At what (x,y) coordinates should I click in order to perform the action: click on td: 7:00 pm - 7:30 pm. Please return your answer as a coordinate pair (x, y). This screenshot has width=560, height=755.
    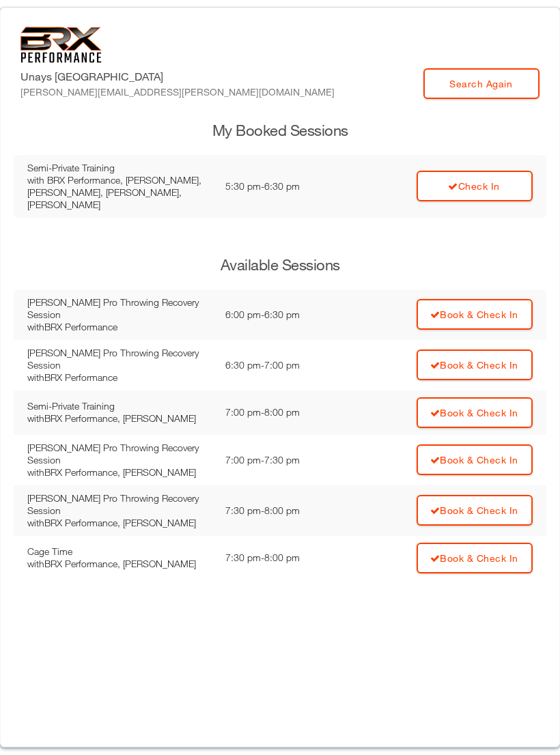
    Looking at the image, I should click on (282, 460).